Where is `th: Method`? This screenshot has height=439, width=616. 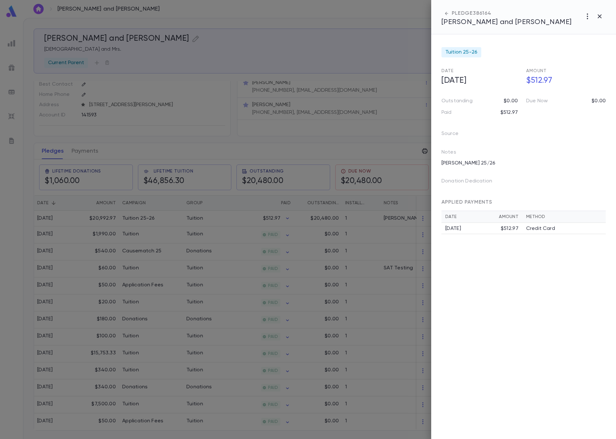
th: Method is located at coordinates (564, 217).